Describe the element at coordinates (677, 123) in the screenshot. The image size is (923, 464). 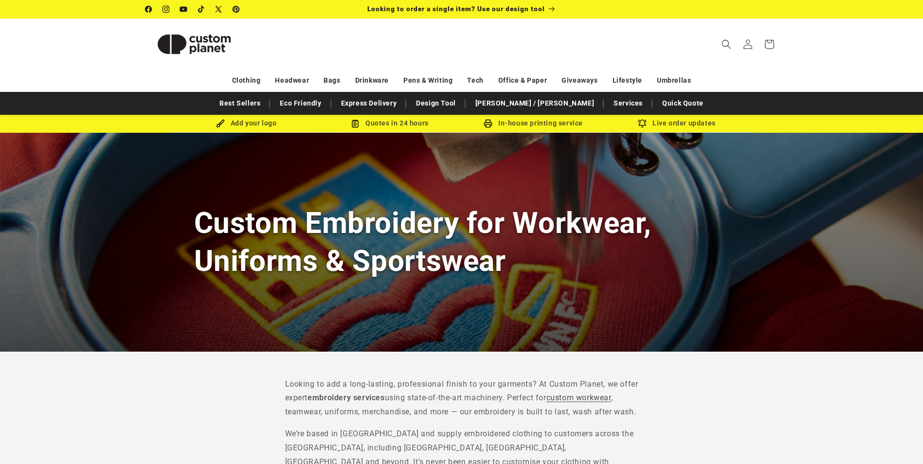
I see `div: Live order updates` at that location.